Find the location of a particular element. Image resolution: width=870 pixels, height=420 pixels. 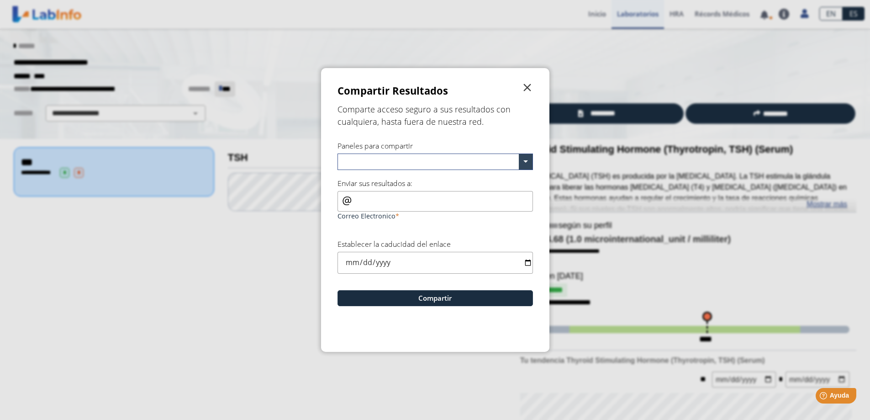

label: Establecer la caducidad del enlace is located at coordinates (394, 244).